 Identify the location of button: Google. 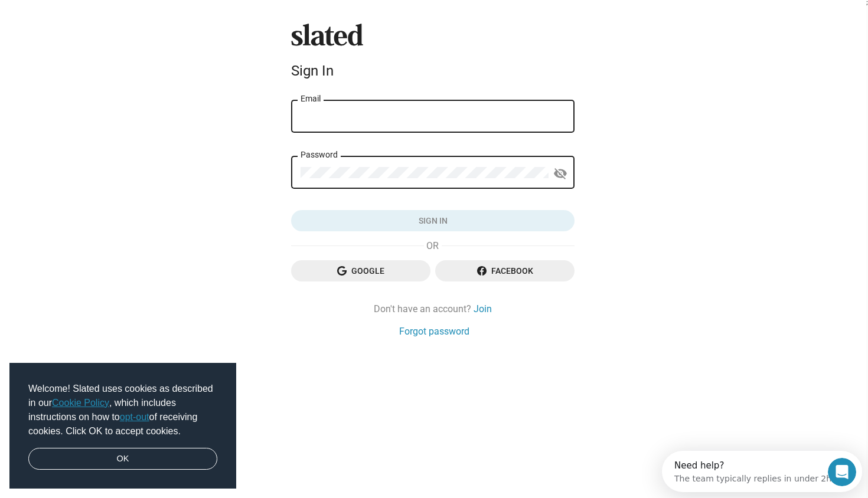
(361, 271).